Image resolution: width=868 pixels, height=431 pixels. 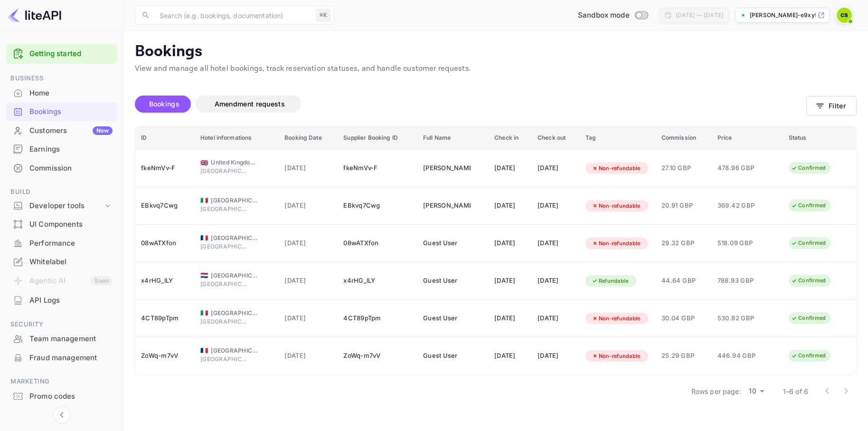 What do you see at coordinates (510, 137) in the screenshot?
I see `th: Check in` at bounding box center [510, 137].